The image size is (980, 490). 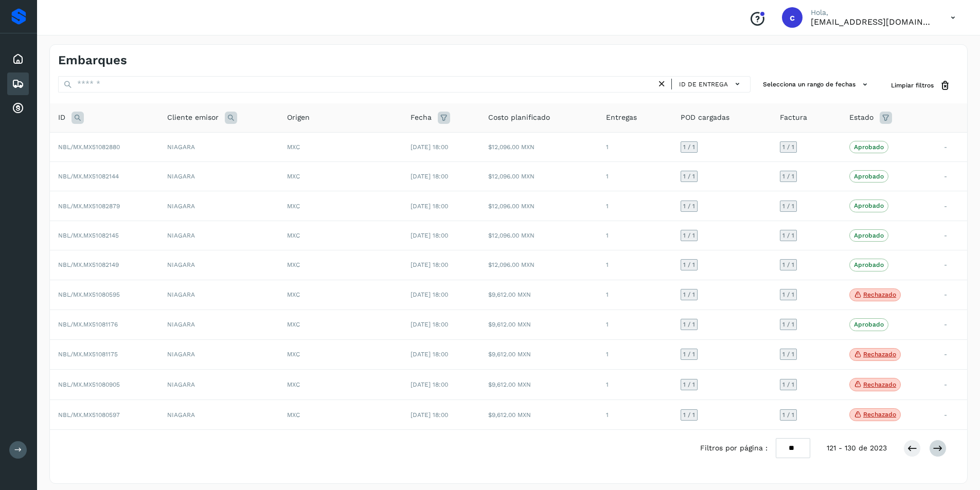 I want to click on div: Embarques, so click(x=18, y=84).